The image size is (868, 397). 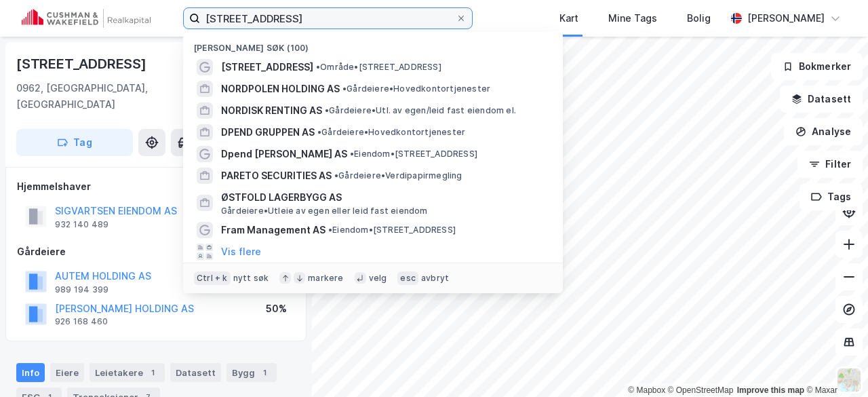 I want to click on span: Gårdeiere • Utleie av egen eller leid fast eiendom, so click(x=324, y=211).